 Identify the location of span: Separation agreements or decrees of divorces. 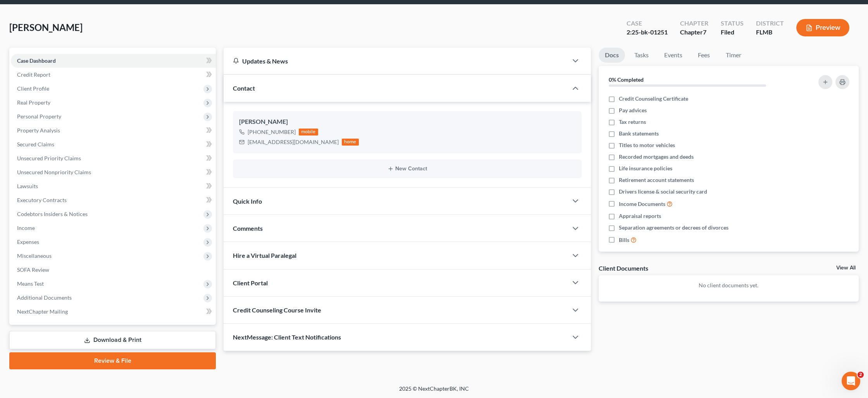
(673, 228).